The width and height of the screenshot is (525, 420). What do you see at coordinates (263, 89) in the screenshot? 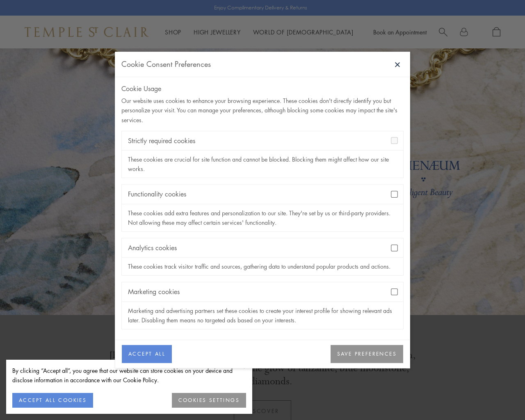
I see `div: Cookie Usage` at bounding box center [263, 89].